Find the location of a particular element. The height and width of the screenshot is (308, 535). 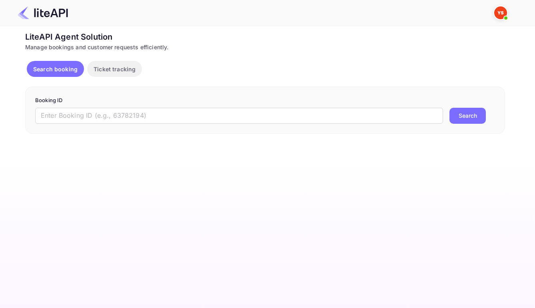

p: Search booking is located at coordinates (55, 69).